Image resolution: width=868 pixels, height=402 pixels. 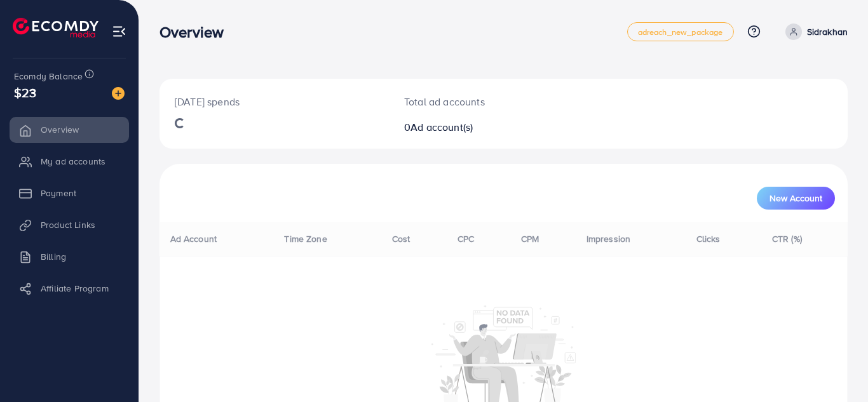 I want to click on span: $23, so click(x=25, y=93).